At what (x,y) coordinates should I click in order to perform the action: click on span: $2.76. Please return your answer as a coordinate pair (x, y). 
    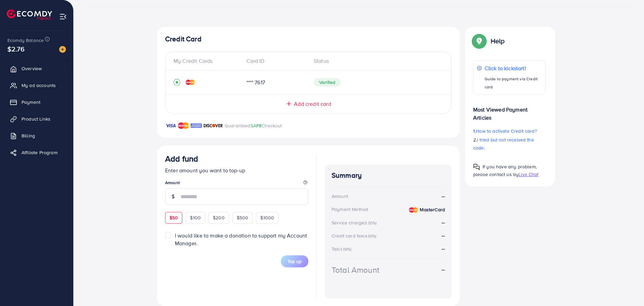
    Looking at the image, I should click on (15, 48).